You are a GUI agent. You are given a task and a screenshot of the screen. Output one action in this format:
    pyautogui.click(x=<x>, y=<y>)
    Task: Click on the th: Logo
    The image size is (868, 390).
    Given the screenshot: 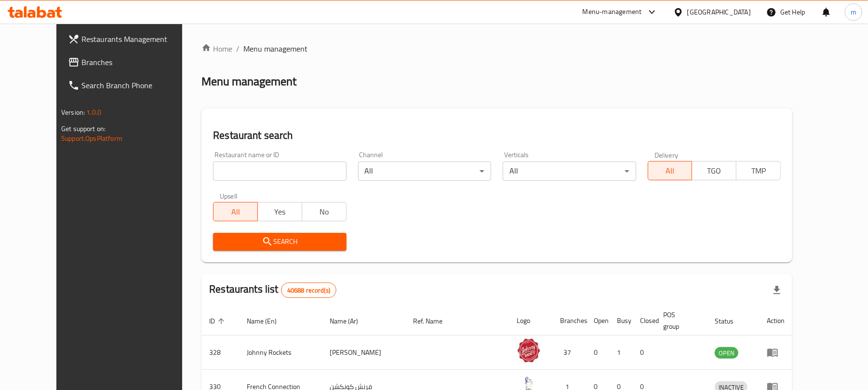 What is the action you would take?
    pyautogui.click(x=531, y=321)
    